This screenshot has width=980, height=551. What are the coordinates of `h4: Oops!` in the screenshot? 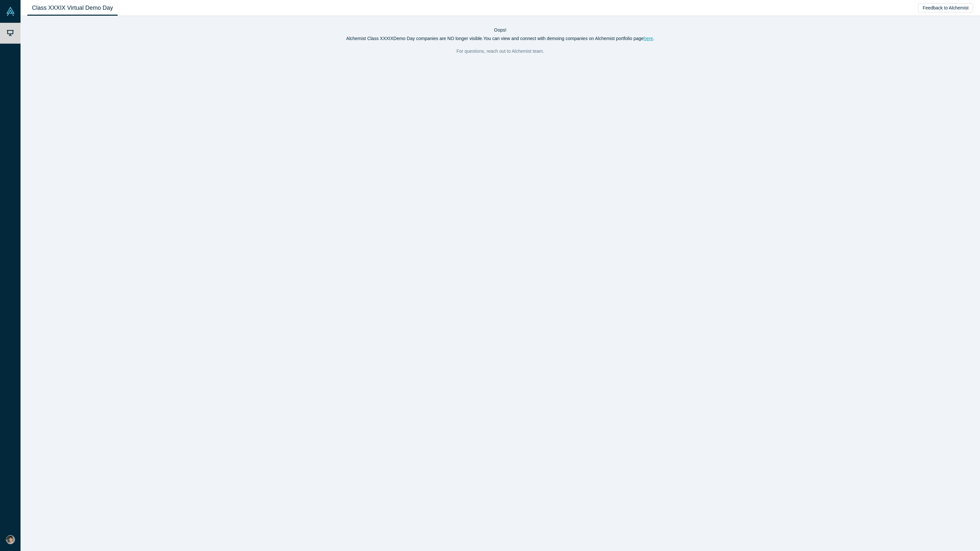 It's located at (500, 30).